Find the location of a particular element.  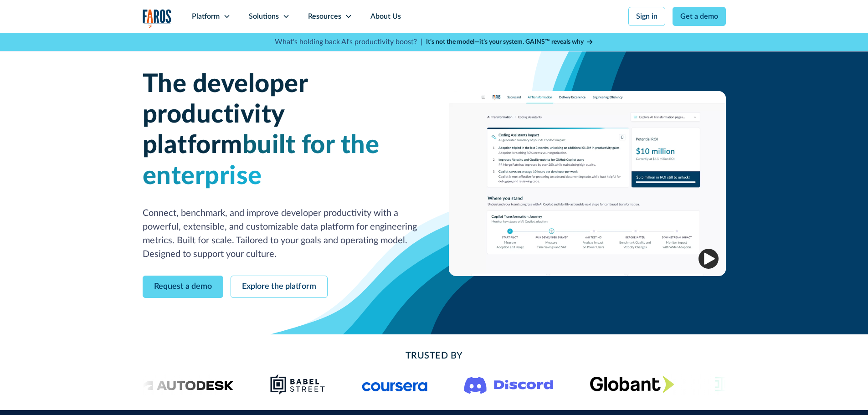

span: built for the enterprise is located at coordinates (261, 160).